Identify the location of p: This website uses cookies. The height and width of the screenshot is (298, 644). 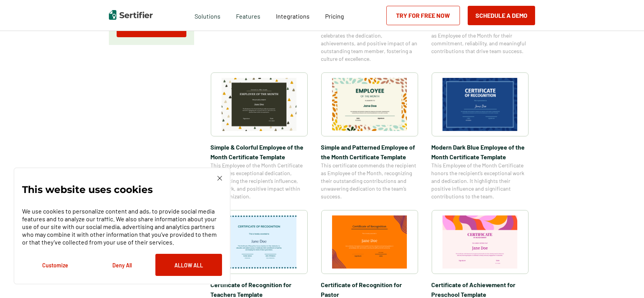
(87, 189).